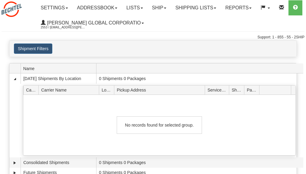  What do you see at coordinates (15, 79) in the screenshot?
I see `a: Collapse` at bounding box center [15, 79].